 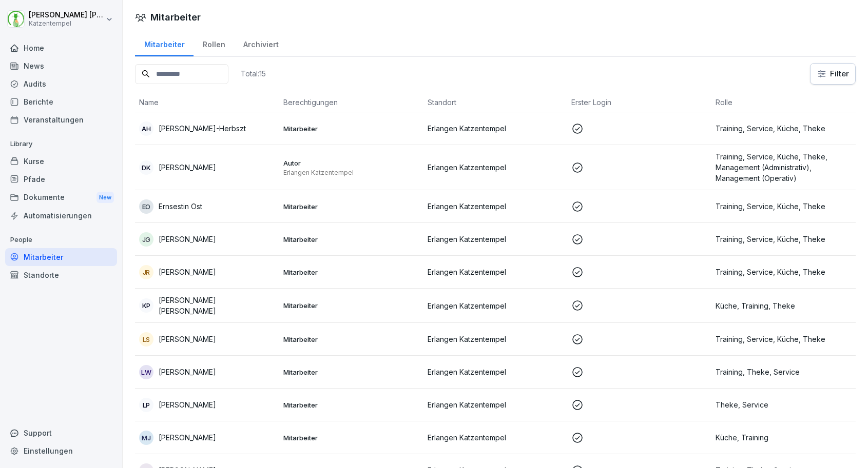 I want to click on a: Archiviert, so click(x=261, y=43).